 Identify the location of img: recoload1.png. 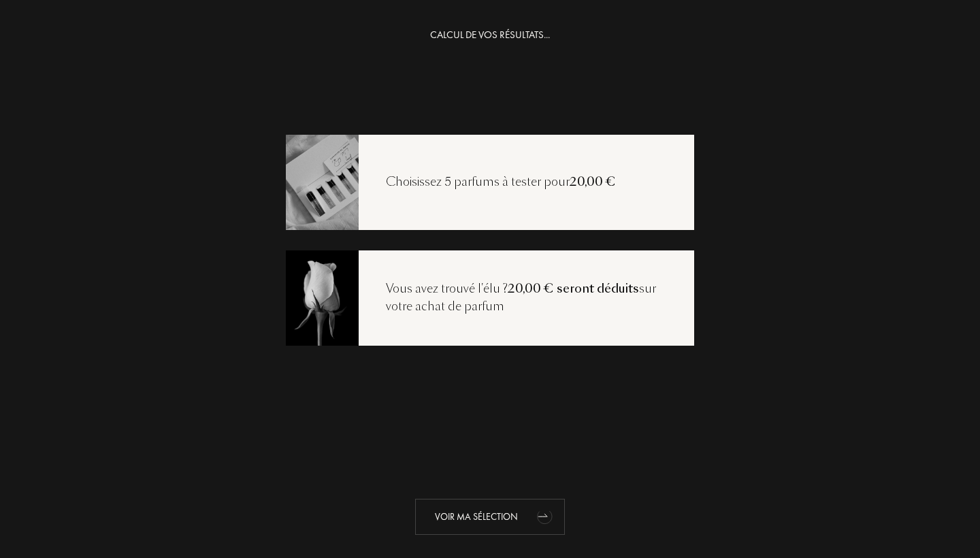
(322, 182).